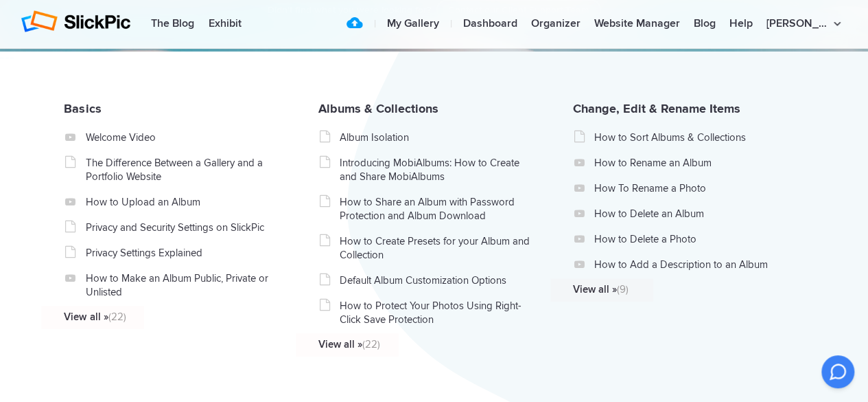 The width and height of the screenshot is (868, 402). Describe the element at coordinates (182, 227) in the screenshot. I see `a: Privacy and Security Settings on SlickPic` at that location.